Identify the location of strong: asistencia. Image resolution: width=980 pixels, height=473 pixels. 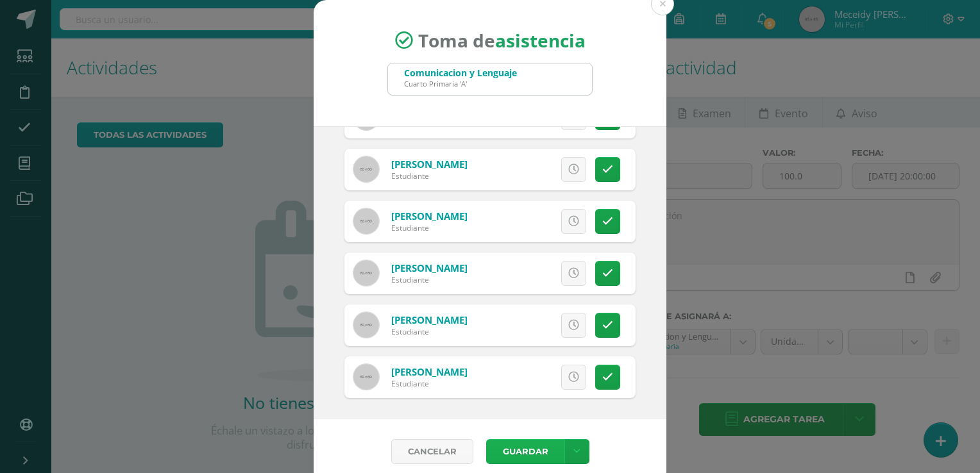
(540, 40).